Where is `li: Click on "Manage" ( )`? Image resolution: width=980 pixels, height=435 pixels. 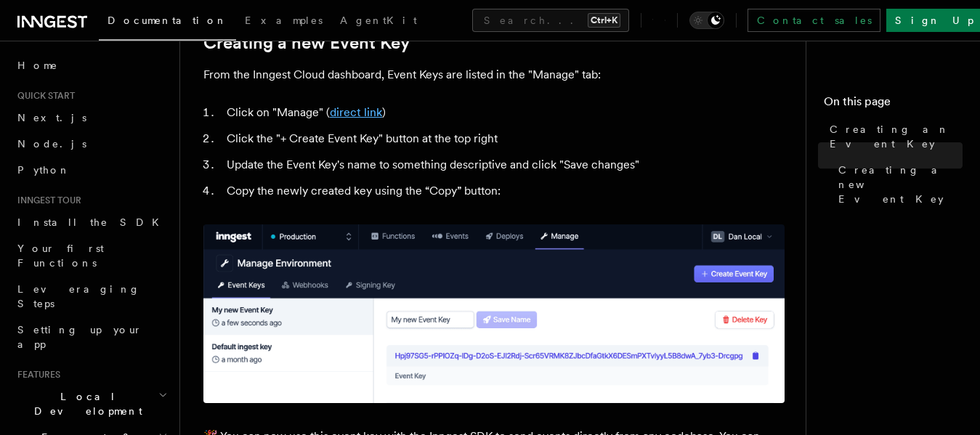 li: Click on "Manage" ( ) is located at coordinates (504, 113).